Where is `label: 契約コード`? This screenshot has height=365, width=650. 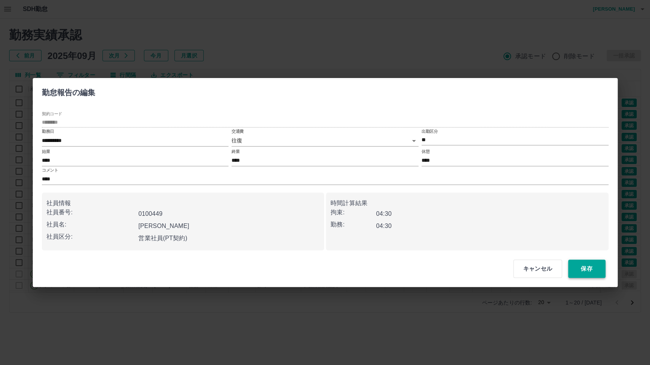 label: 契約コード is located at coordinates (52, 114).